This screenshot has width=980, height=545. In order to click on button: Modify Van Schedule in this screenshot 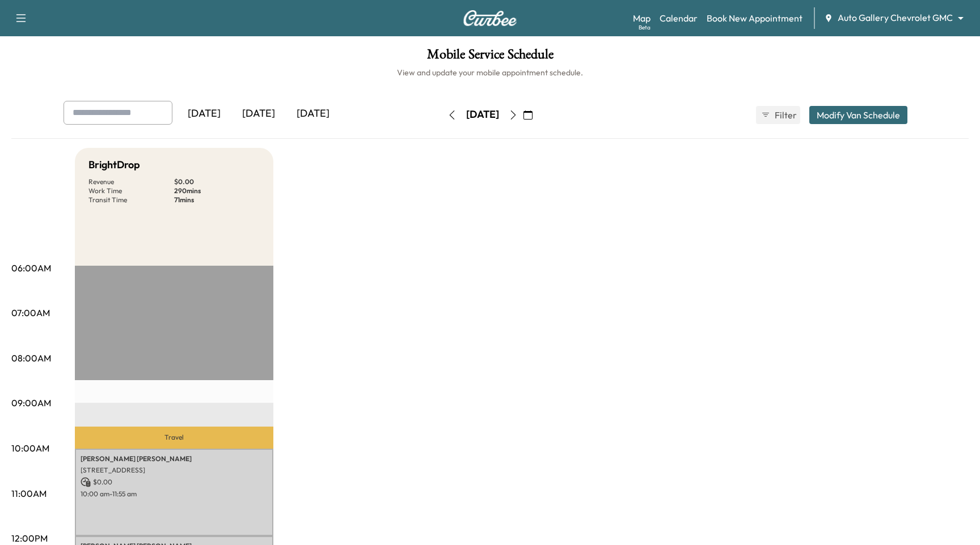, I will do `click(859, 115)`.